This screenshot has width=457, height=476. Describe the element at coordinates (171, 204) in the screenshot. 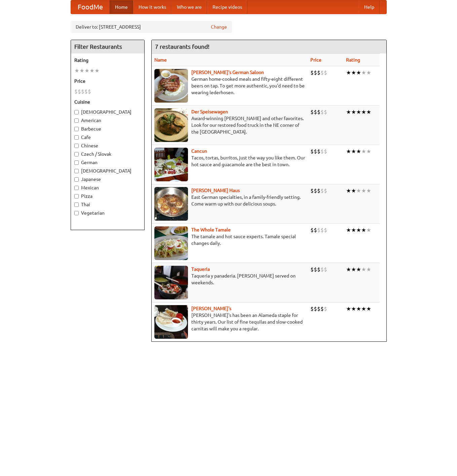

I see `img: kohlhaus.jpg` at that location.